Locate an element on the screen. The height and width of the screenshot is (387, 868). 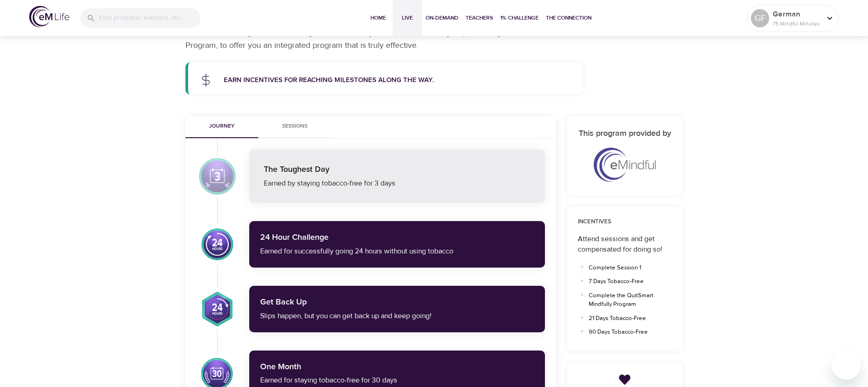
div: Attend sessions and get compensated for doing so! is located at coordinates (625, 244).